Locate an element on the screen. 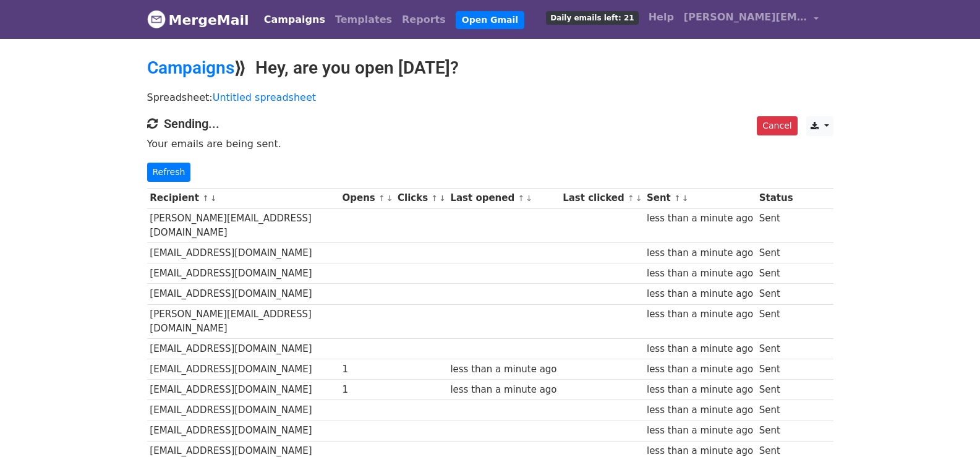 The image size is (980, 457). a: Daily emails left: 21 is located at coordinates (592, 18).